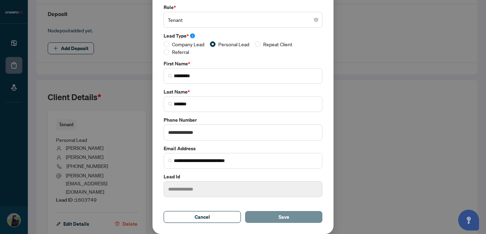 This screenshot has height=234, width=486. Describe the element at coordinates (243, 36) in the screenshot. I see `label: Lead Type` at that location.